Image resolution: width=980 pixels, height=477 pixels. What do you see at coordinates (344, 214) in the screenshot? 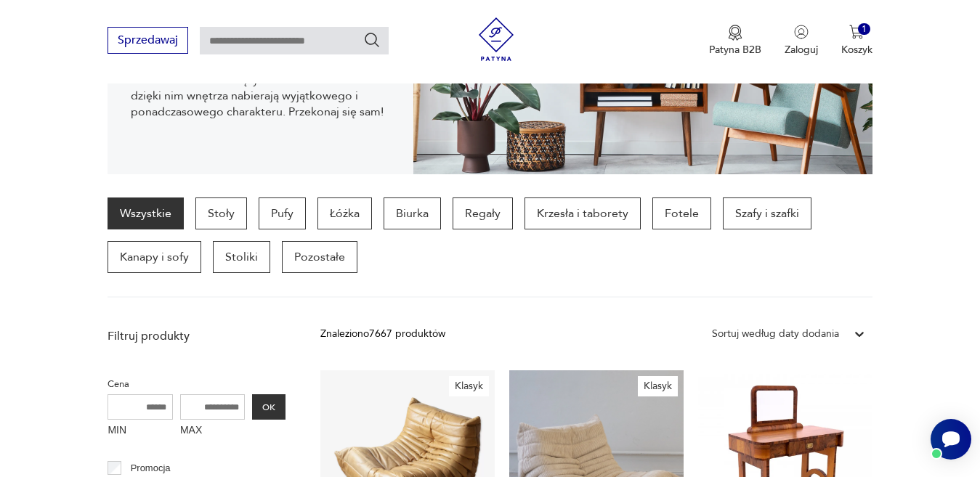
I see `a: Łóżka` at bounding box center [344, 214].